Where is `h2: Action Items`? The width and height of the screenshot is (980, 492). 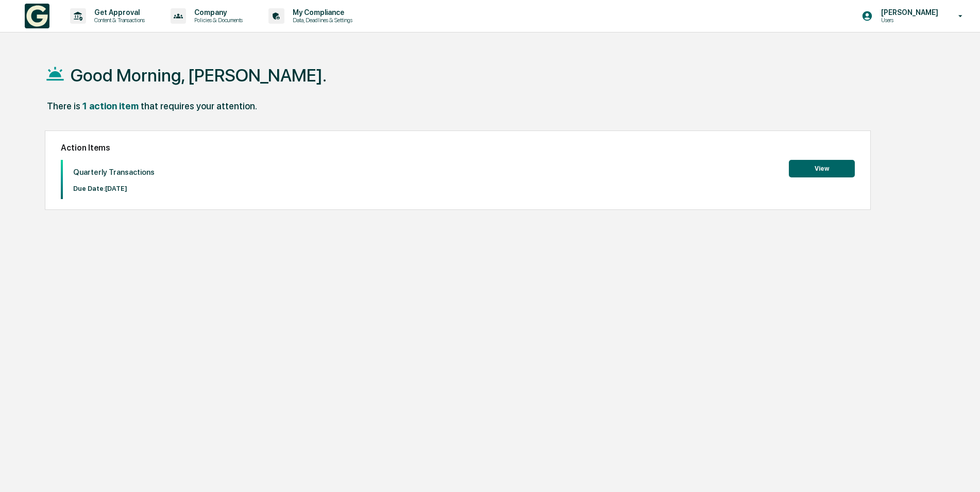 h2: Action Items is located at coordinates (458, 147).